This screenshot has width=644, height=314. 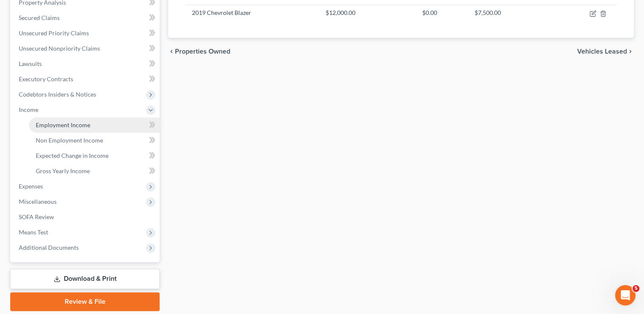 What do you see at coordinates (94, 125) in the screenshot?
I see `a: Employment Income` at bounding box center [94, 125].